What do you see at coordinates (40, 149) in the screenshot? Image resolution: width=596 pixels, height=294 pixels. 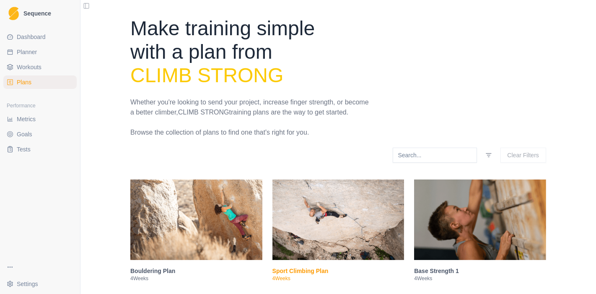 I see `a: Tests` at bounding box center [40, 149].